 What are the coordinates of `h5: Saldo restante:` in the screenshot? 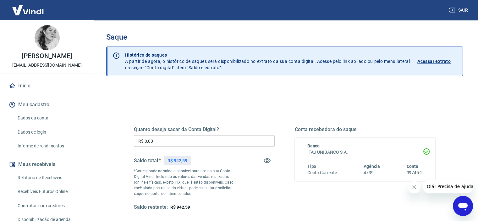 It's located at (151, 207).